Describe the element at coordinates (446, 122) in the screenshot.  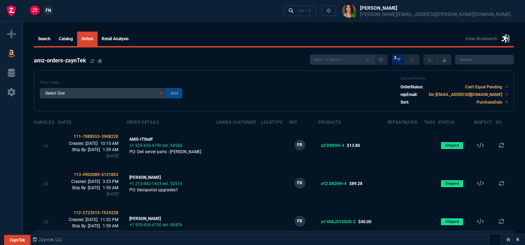
I see `div: Status` at that location.